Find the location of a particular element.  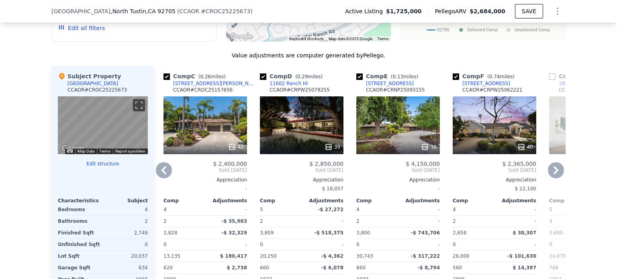

span: $ 18,057 is located at coordinates (333, 189).